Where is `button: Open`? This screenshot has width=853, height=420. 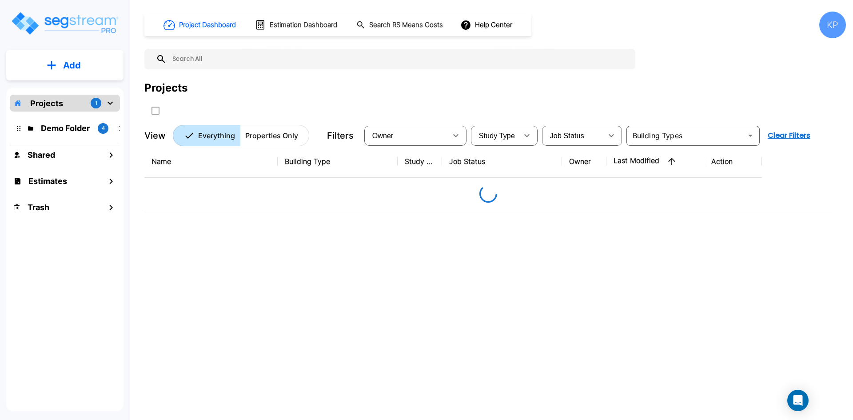
button: Open is located at coordinates (751, 136).